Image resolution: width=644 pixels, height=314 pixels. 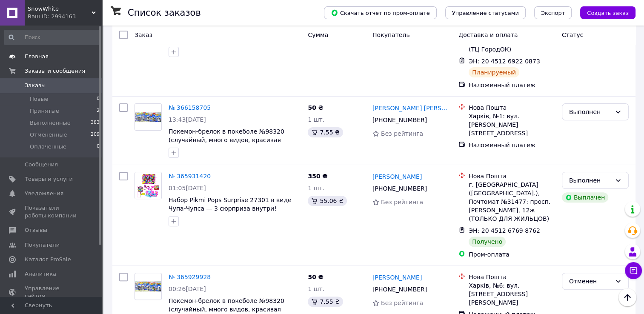 I want to click on a: Покемон-брелок в покеболе №98320 (случайный, много видов, красивая упаковка), so click(x=226, y=140).